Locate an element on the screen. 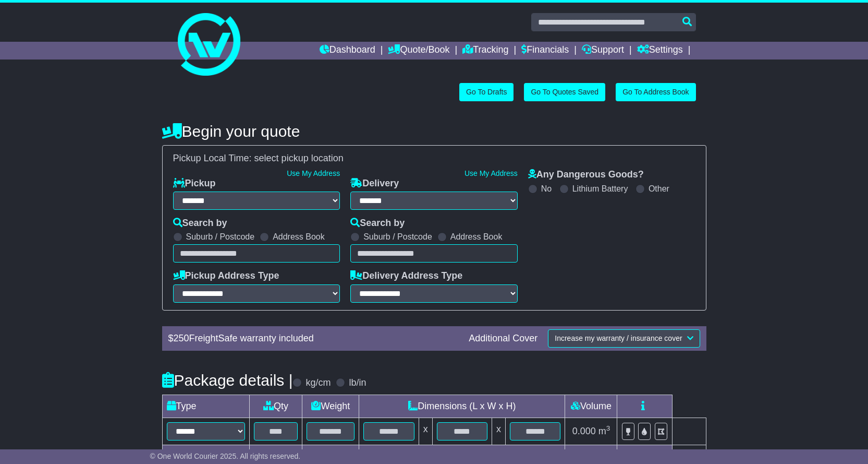  label: kg/cm is located at coordinates (318, 383).